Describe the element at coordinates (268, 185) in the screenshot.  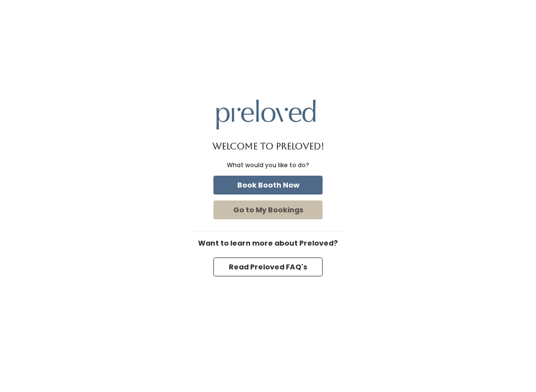
I see `button: Book Booth Now` at that location.